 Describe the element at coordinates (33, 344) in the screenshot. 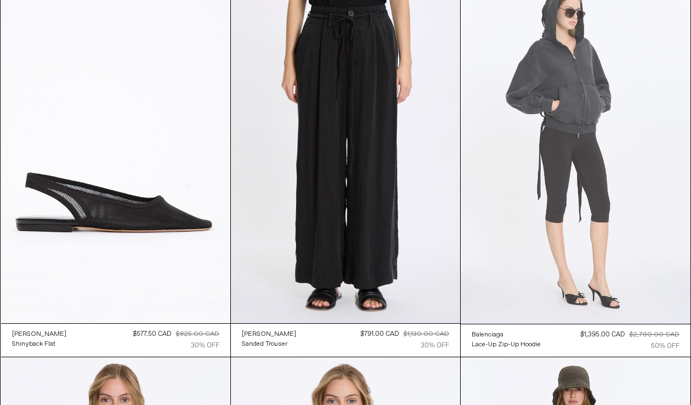

I see `div: Shinyback Flat` at that location.